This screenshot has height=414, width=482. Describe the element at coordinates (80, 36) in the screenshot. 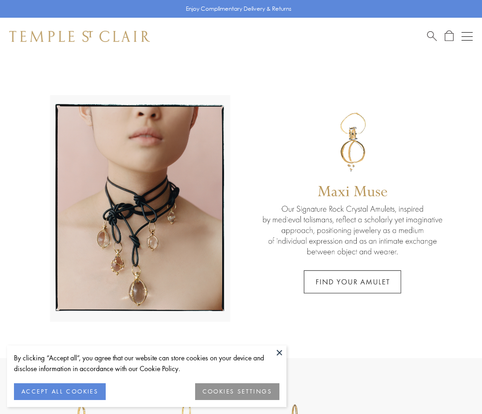

I see `img: Temple St. Clair` at that location.